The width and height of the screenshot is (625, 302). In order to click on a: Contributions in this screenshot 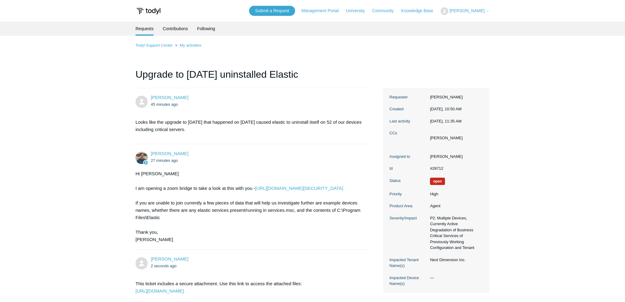, I will do `click(175, 29)`.